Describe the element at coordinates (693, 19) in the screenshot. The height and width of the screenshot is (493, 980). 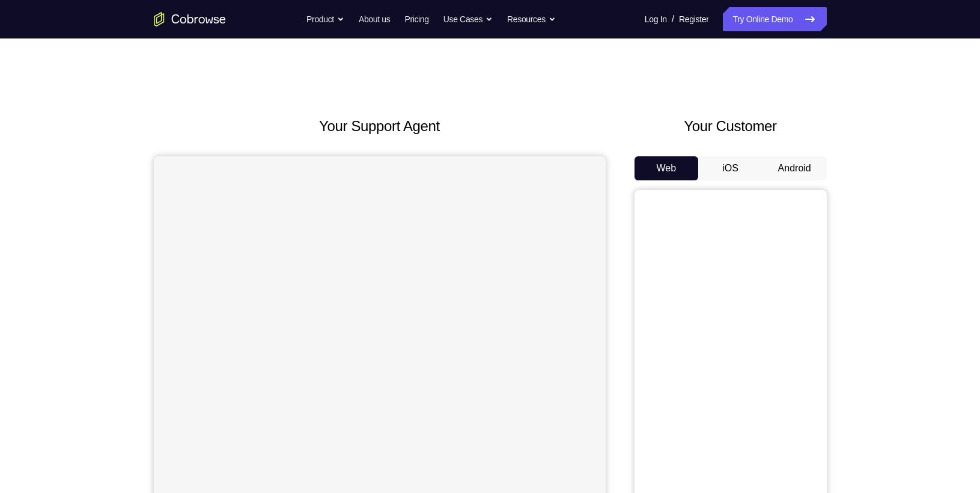
I see `a: Register` at that location.